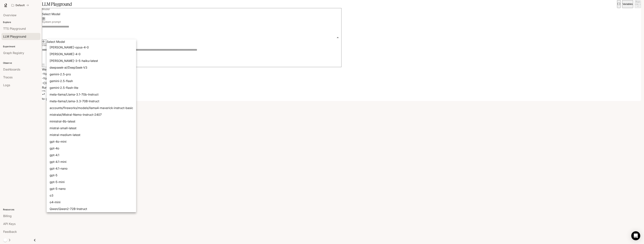 This screenshot has width=644, height=244. What do you see at coordinates (54, 155) in the screenshot?
I see `p: gpt-4.1` at bounding box center [54, 155].